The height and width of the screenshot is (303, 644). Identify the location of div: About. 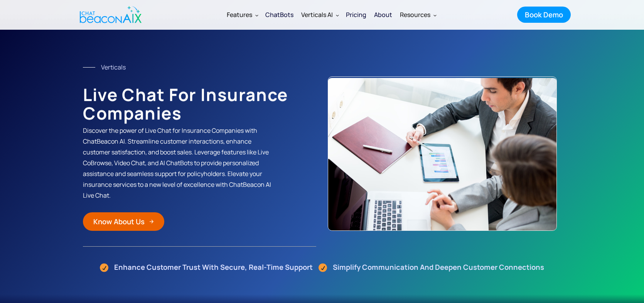
(383, 15).